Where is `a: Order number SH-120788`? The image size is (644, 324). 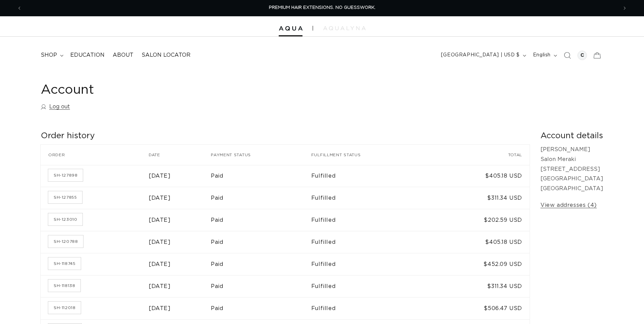 a: Order number SH-120788 is located at coordinates (65, 242).